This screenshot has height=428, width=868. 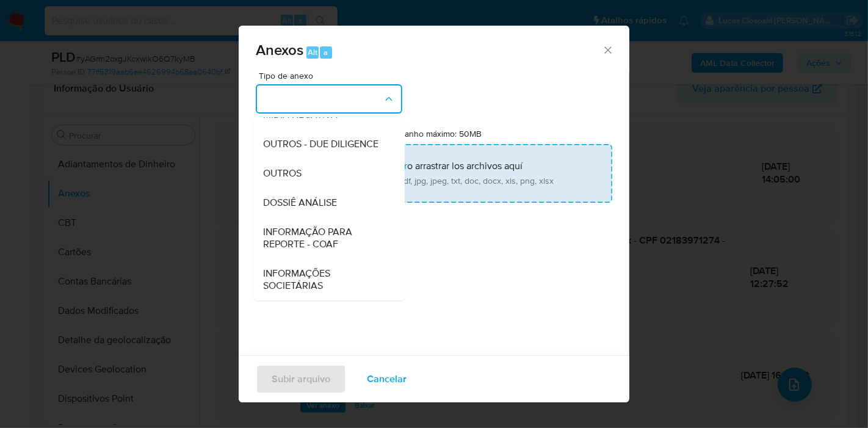 I want to click on button: Cancelar, so click(x=387, y=379).